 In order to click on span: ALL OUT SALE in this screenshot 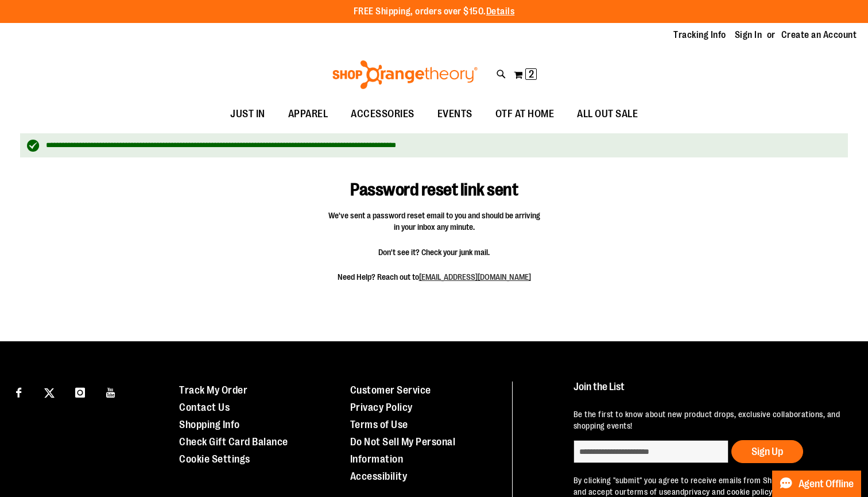, I will do `click(607, 114)`.